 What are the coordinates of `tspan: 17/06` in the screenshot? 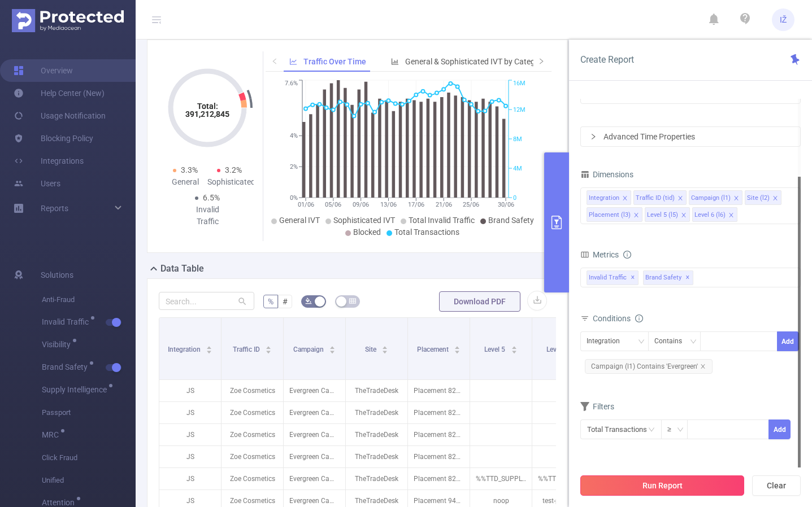 It's located at (416, 204).